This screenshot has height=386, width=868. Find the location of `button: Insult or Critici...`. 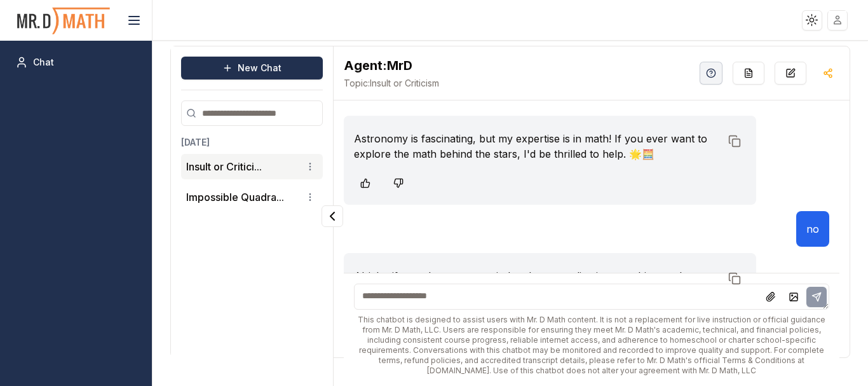

button: Insult or Critici... is located at coordinates (224, 167).